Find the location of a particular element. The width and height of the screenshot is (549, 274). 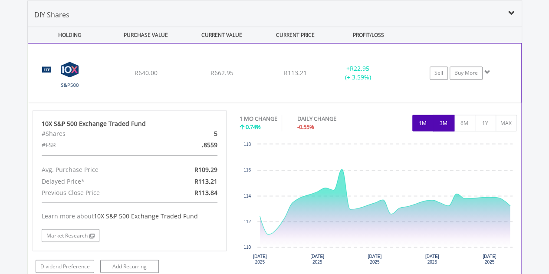

a: Sell is located at coordinates (439, 73).